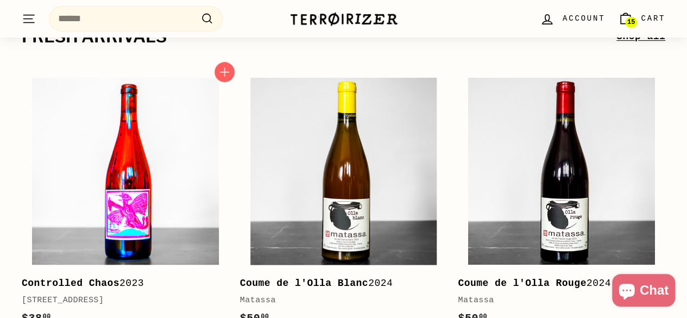 The image size is (687, 318). What do you see at coordinates (641, 18) in the screenshot?
I see `a: Cart` at bounding box center [641, 18].